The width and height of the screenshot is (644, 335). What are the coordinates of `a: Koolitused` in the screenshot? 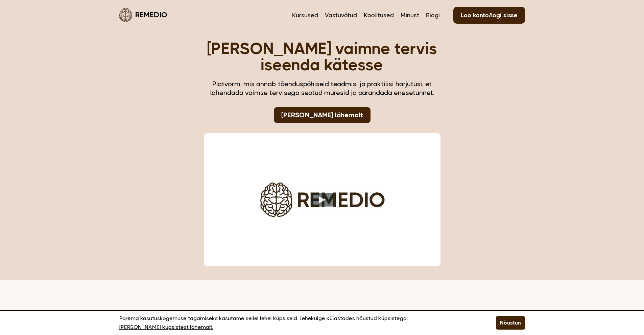 It's located at (379, 15).